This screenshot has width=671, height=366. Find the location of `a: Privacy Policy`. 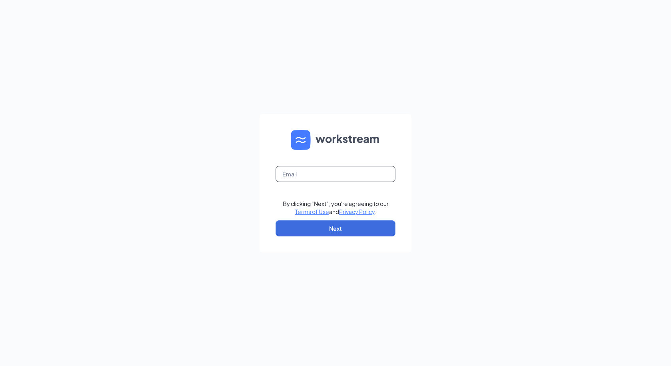

a: Privacy Policy is located at coordinates (357, 211).